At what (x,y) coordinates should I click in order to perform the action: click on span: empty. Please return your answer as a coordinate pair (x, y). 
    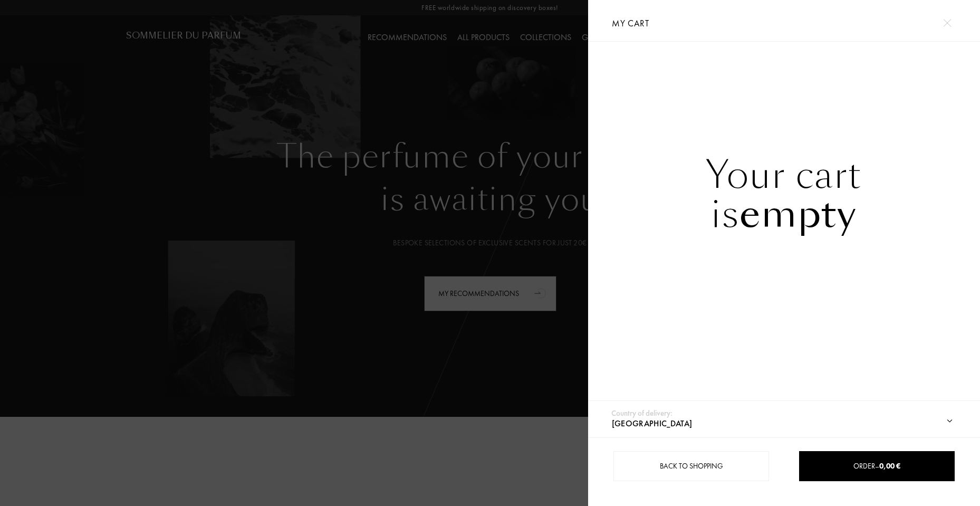
    Looking at the image, I should click on (799, 214).